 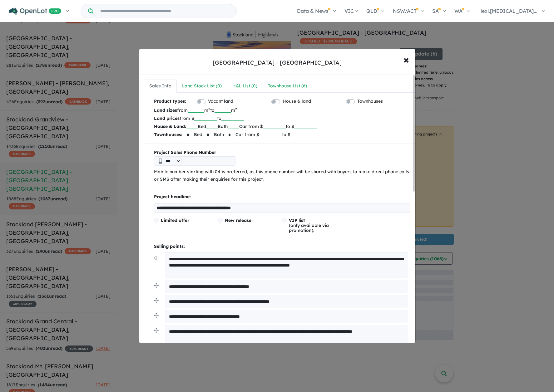 What do you see at coordinates (282, 246) in the screenshot?
I see `p: Selling points:` at bounding box center [282, 246].